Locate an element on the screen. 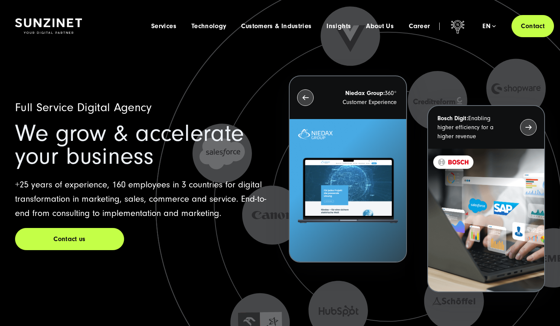  span: About Us is located at coordinates (380, 26).